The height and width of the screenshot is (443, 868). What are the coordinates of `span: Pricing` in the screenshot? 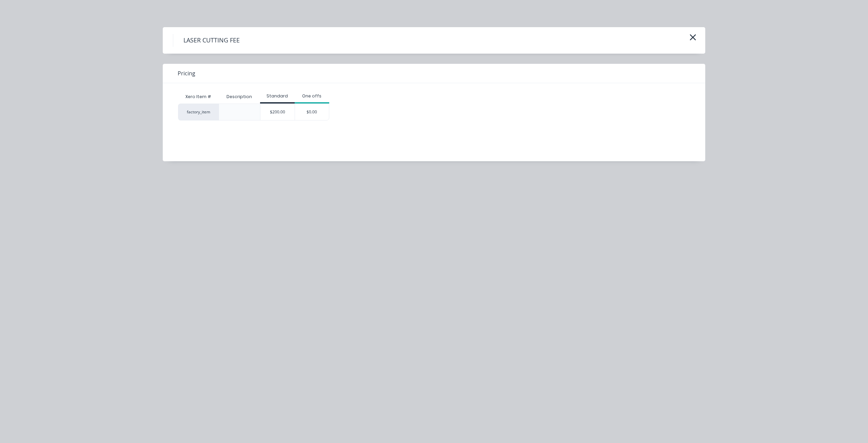 It's located at (187, 73).